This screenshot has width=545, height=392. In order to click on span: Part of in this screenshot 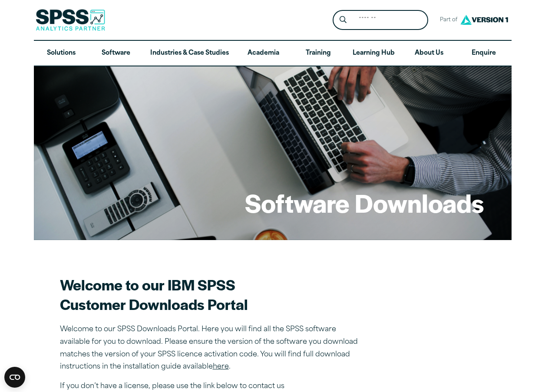, I will do `click(446, 20)`.